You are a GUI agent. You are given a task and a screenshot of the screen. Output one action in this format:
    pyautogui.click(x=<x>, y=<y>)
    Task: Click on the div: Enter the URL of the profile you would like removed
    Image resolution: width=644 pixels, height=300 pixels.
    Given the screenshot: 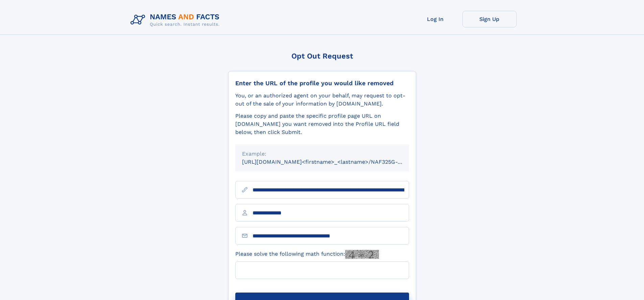 What is the action you would take?
    pyautogui.click(x=322, y=83)
    